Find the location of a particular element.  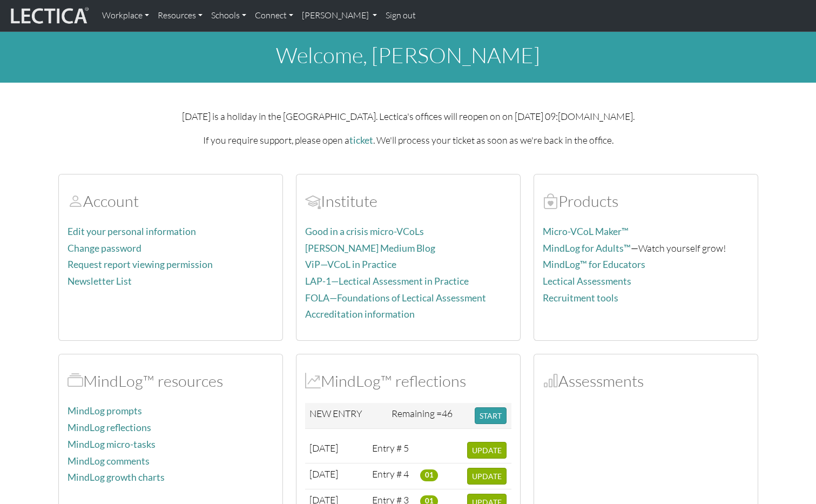

a: MindLog reflections is located at coordinates (109, 427).